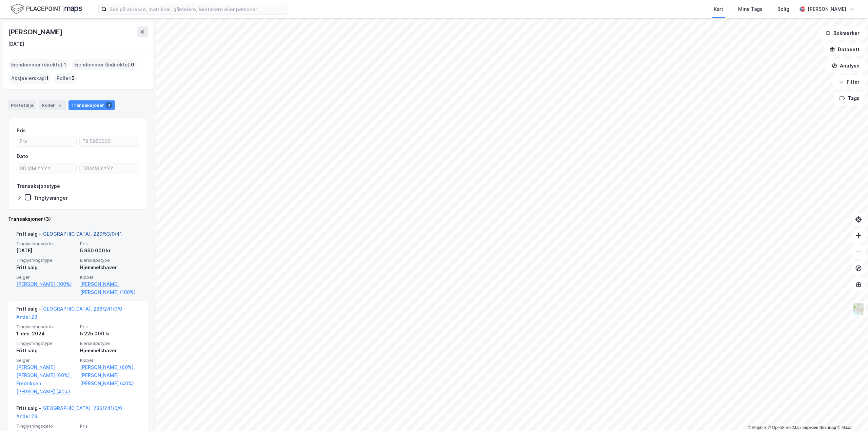 This screenshot has height=431, width=868. What do you see at coordinates (46, 141) in the screenshot?
I see `input: Fra` at bounding box center [46, 141].